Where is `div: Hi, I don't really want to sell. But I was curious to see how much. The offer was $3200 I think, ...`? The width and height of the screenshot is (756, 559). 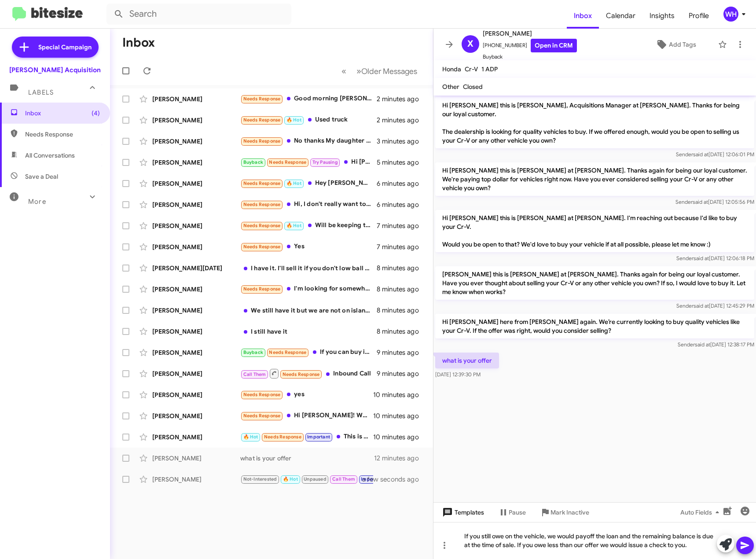 div: Hi, I don't really want to sell. But I was curious to see how much. The offer was $3200 I think, ... is located at coordinates (308, 204).